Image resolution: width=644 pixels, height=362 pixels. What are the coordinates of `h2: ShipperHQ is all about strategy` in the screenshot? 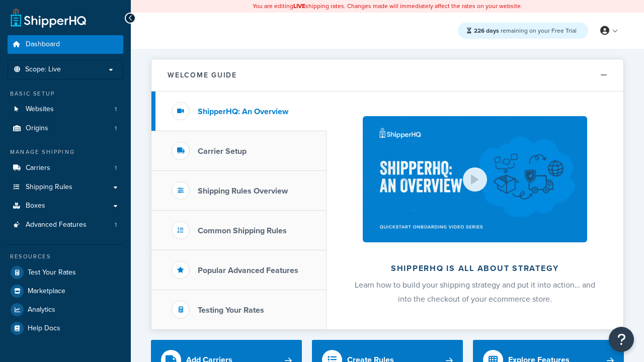 It's located at (475, 269).